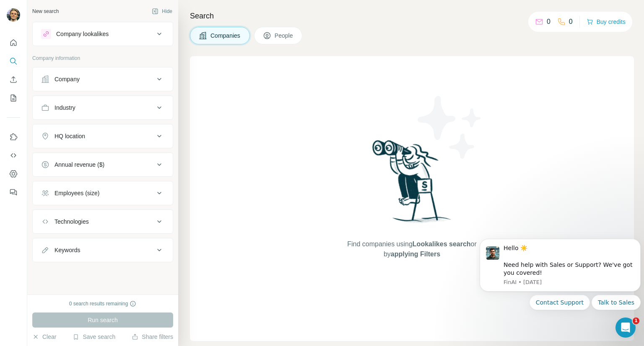  Describe the element at coordinates (103, 58) in the screenshot. I see `p: Company information` at that location.